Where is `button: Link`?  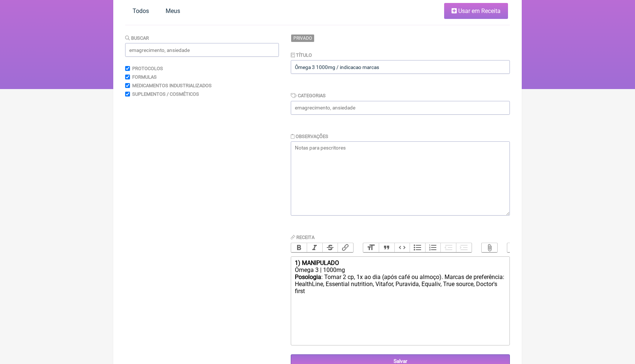 button: Link is located at coordinates (346, 248).